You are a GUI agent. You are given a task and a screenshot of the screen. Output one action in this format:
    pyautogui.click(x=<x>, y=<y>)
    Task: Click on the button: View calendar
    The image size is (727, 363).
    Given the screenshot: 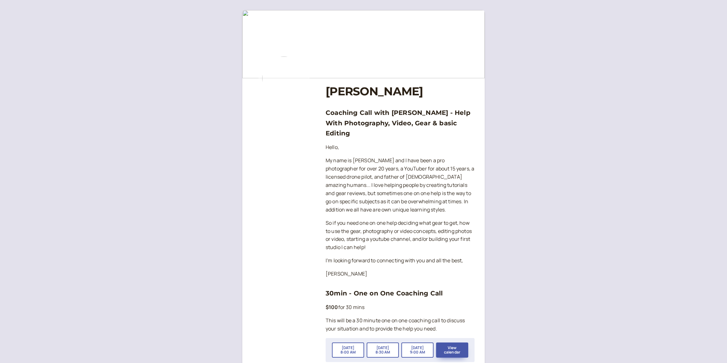 What is the action you would take?
    pyautogui.click(x=452, y=350)
    